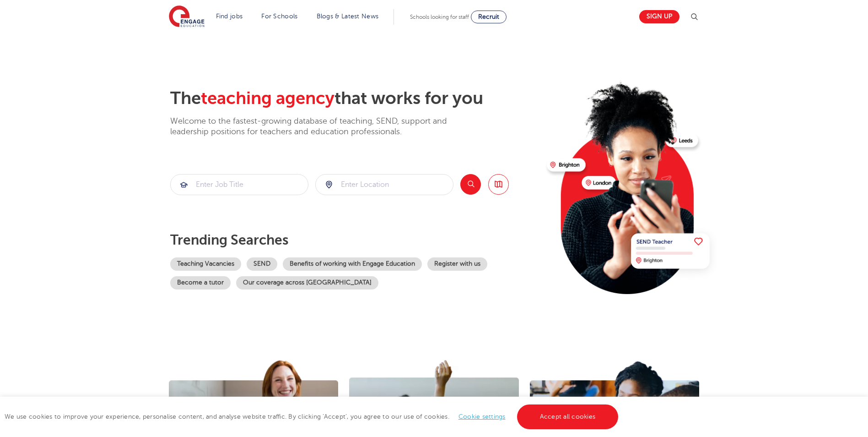  What do you see at coordinates (660, 17) in the screenshot?
I see `a: Sign up` at bounding box center [660, 17].